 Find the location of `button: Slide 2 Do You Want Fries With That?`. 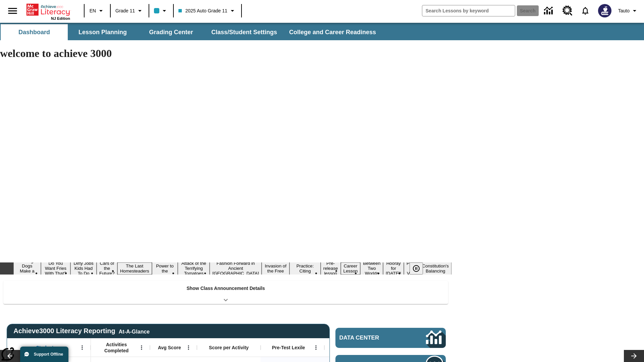

button: Slide 2 Do You Want Fries With That? is located at coordinates (56, 268).